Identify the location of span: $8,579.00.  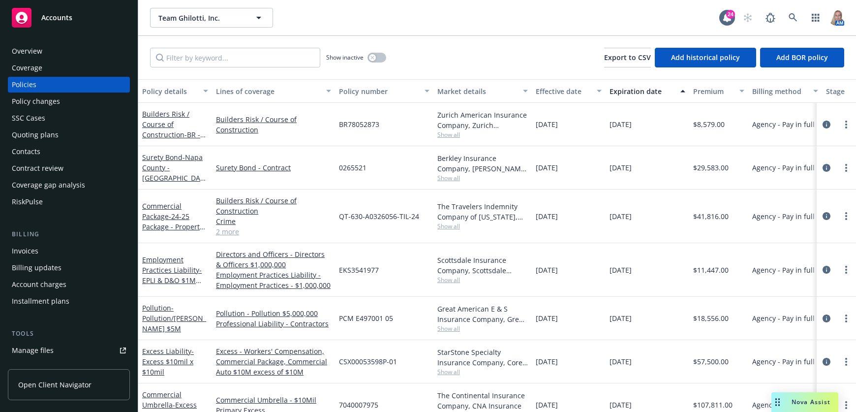
(709, 124).